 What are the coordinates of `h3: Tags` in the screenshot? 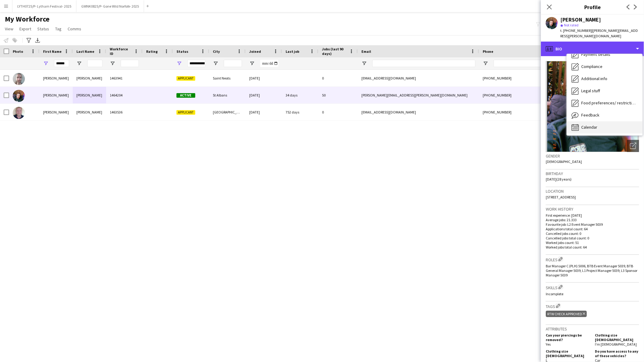 It's located at (593, 306).